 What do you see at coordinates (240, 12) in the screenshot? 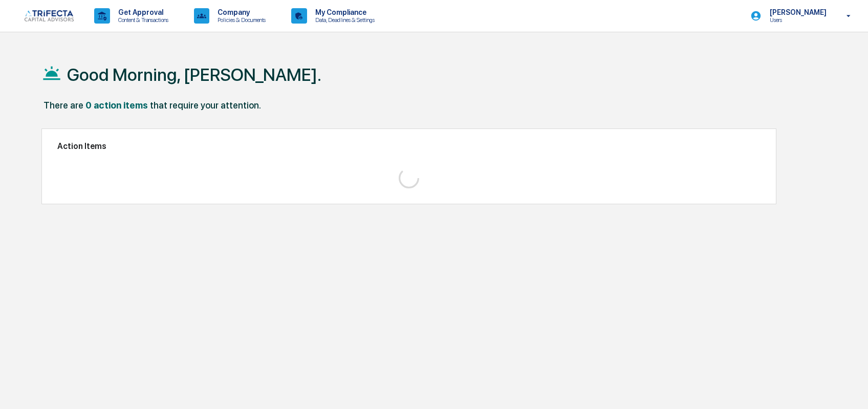
I see `p: Company` at bounding box center [240, 12].